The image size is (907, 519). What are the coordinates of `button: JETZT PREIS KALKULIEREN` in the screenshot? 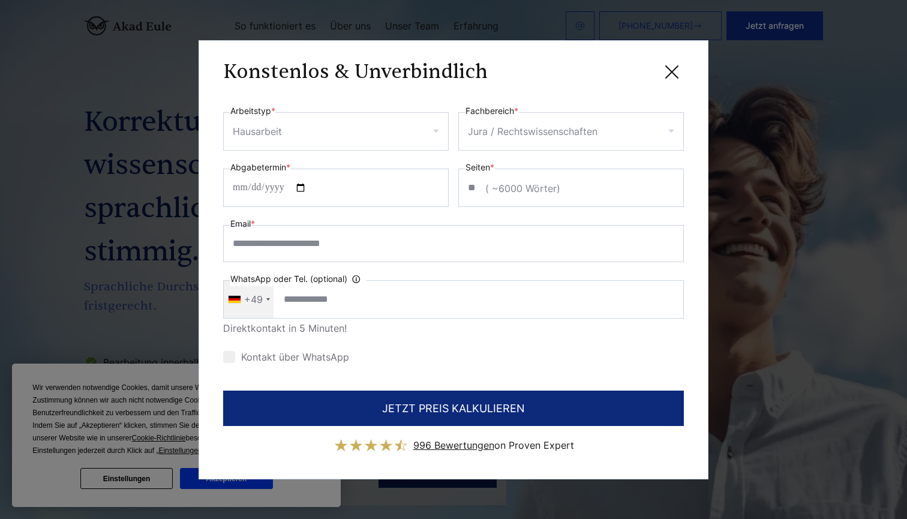 It's located at (453, 408).